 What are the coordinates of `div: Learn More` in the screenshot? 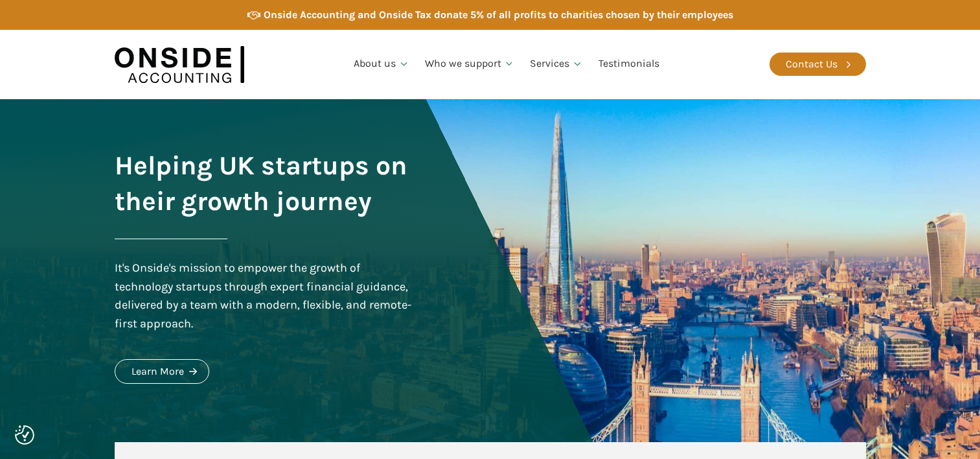 It's located at (157, 372).